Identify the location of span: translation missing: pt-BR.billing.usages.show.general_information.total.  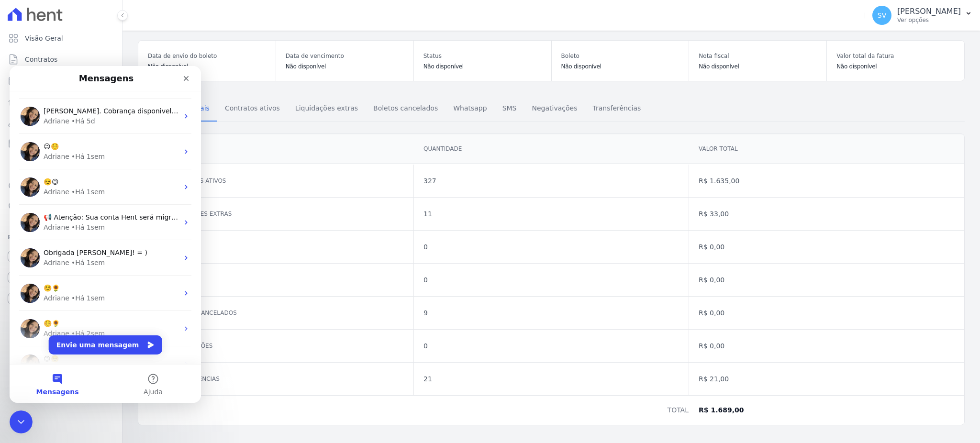
(678, 410).